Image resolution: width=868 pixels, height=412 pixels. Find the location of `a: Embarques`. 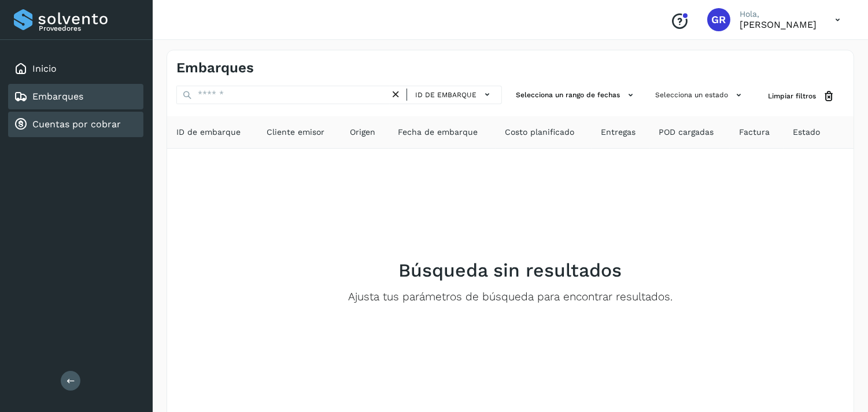

a: Embarques is located at coordinates (58, 96).